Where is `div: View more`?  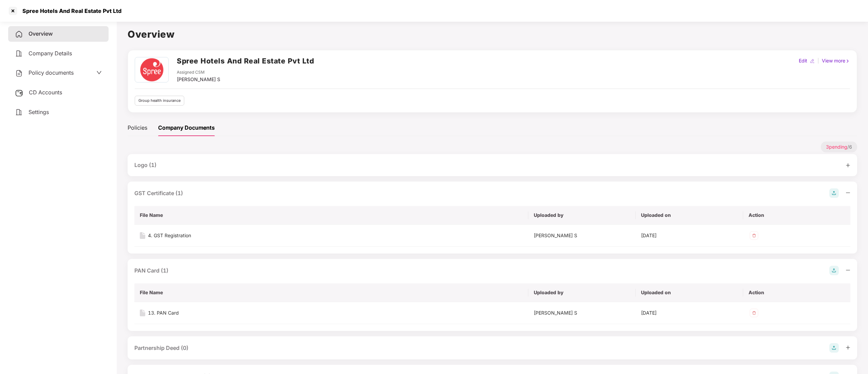 div: View more is located at coordinates (836, 61).